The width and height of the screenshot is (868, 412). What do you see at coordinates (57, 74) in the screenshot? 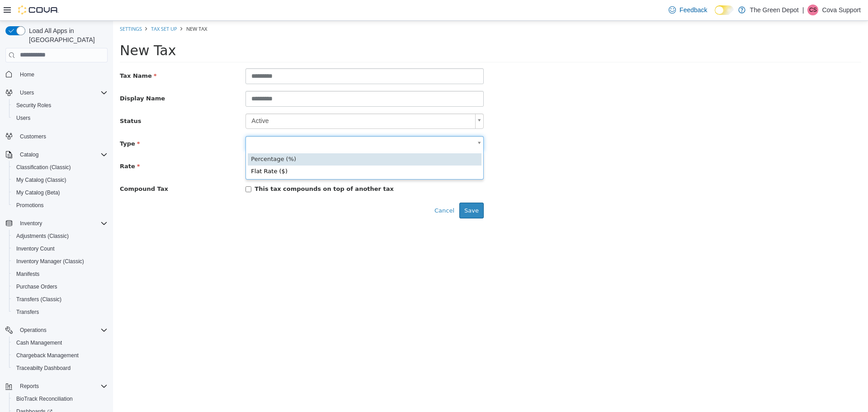
I see `button: Home` at bounding box center [57, 74].